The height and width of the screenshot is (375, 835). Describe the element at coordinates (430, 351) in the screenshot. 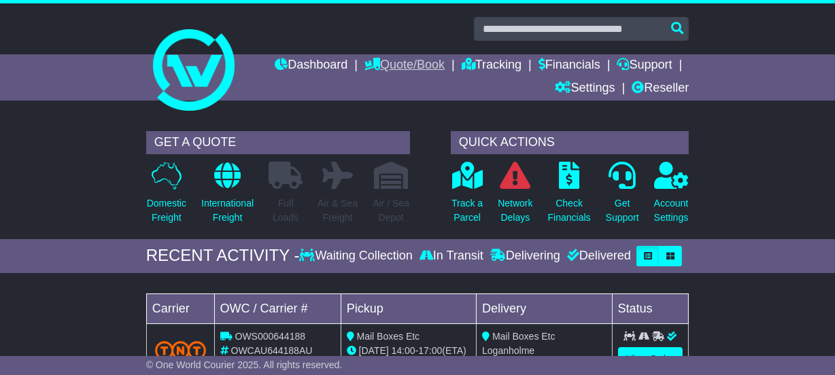

I see `span: 17:00` at that location.